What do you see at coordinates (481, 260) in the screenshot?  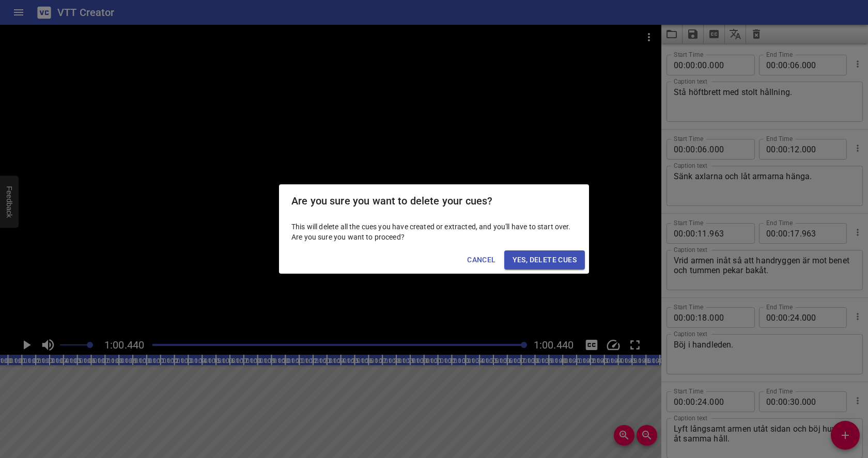 I see `button: Cancel` at bounding box center [481, 260].